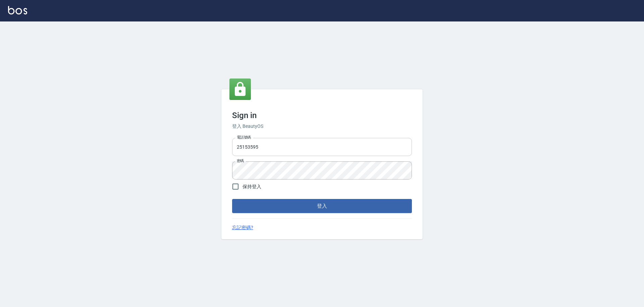  I want to click on span: 保持登入, so click(252, 186).